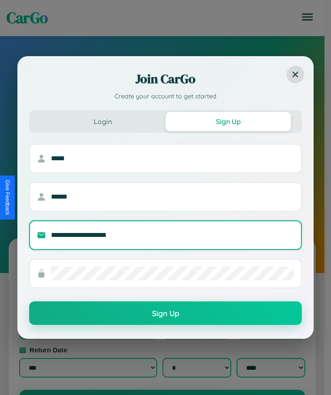  What do you see at coordinates (166, 97) in the screenshot?
I see `p: Create your account to get started` at bounding box center [166, 97].